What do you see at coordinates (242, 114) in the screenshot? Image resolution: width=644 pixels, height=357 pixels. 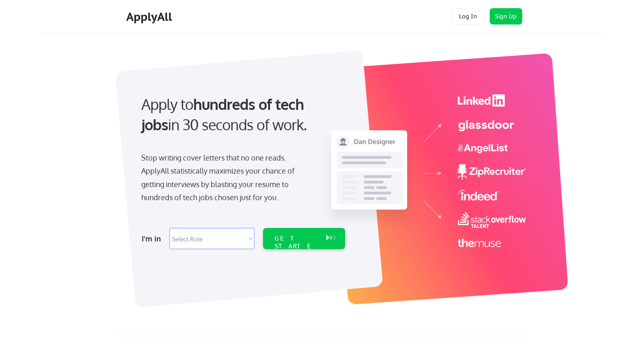 I see `div: Apply to in 30 seconds of work.` at bounding box center [242, 114].